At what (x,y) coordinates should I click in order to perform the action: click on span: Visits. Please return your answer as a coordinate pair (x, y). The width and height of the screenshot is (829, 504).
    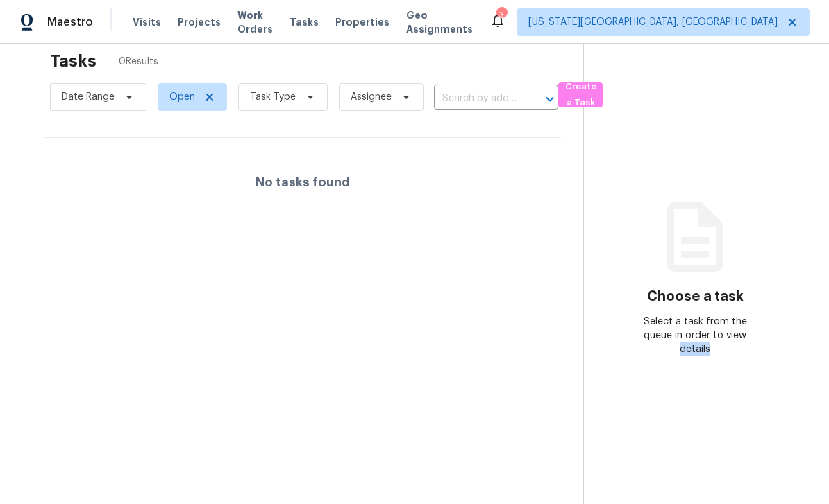
    Looking at the image, I should click on (146, 22).